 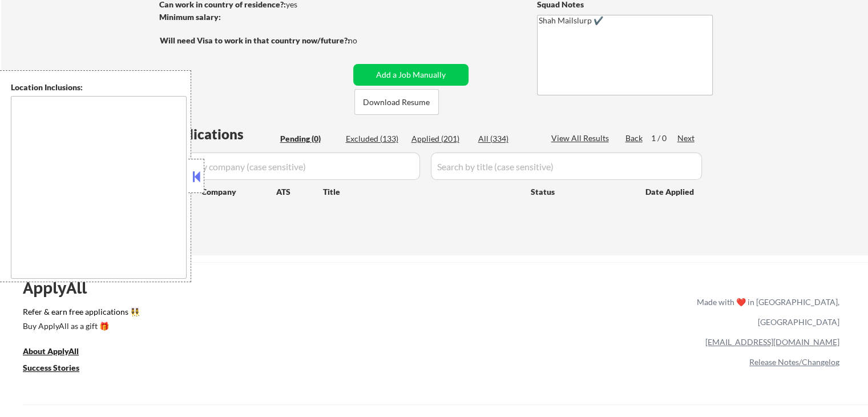 What do you see at coordinates (580, 191) in the screenshot?
I see `div: Status` at bounding box center [580, 191].